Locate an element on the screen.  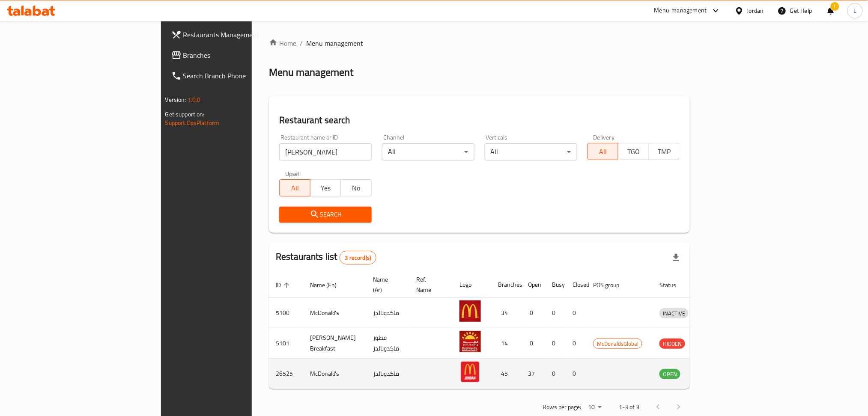
span: Search Branch Phone is located at coordinates (241, 75).